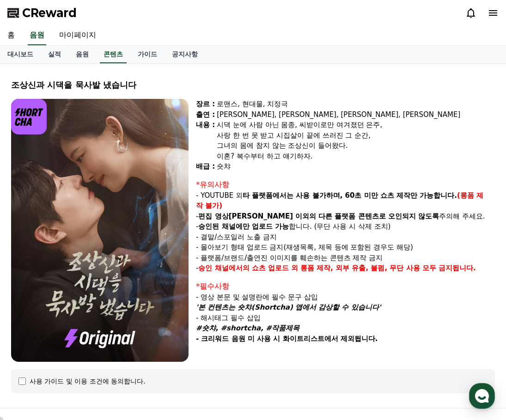 The height and width of the screenshot is (420, 506). Describe the element at coordinates (54, 54) in the screenshot. I see `a: 실적` at that location.